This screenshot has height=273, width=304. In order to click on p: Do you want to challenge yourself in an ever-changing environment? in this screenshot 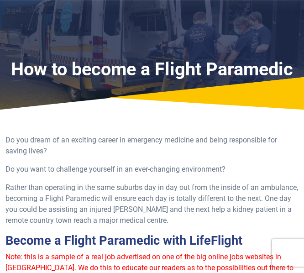, I will do `click(152, 169)`.